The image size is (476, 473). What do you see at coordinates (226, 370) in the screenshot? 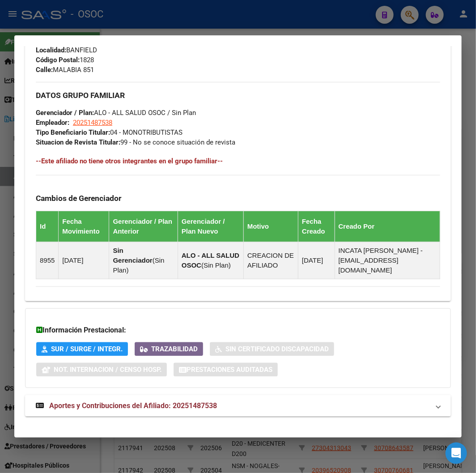
I see `button: Prestaciones Auditadas` at bounding box center [226, 370].